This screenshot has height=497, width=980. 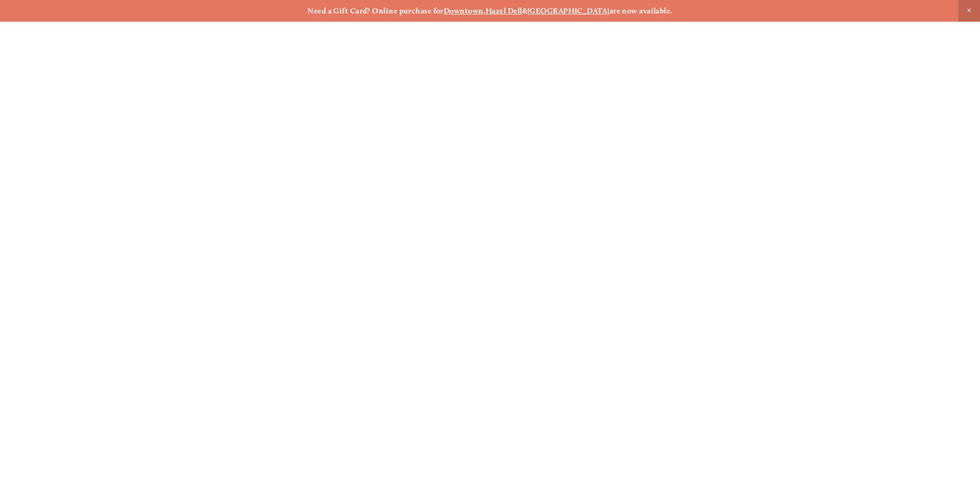 I want to click on strong: Need a Gift Card? Online purchase for, so click(x=376, y=11).